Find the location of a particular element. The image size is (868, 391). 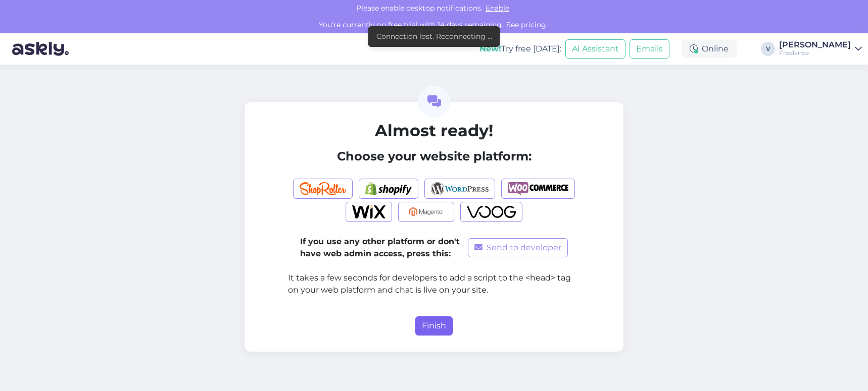

button: Finish is located at coordinates (434, 326).